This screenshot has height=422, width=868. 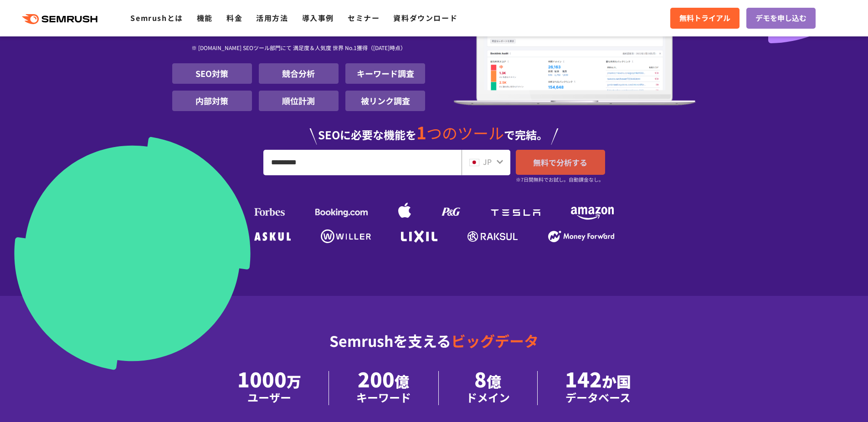 What do you see at coordinates (434, 130) in the screenshot?
I see `div: SEOに必要な機能を` at bounding box center [434, 130].